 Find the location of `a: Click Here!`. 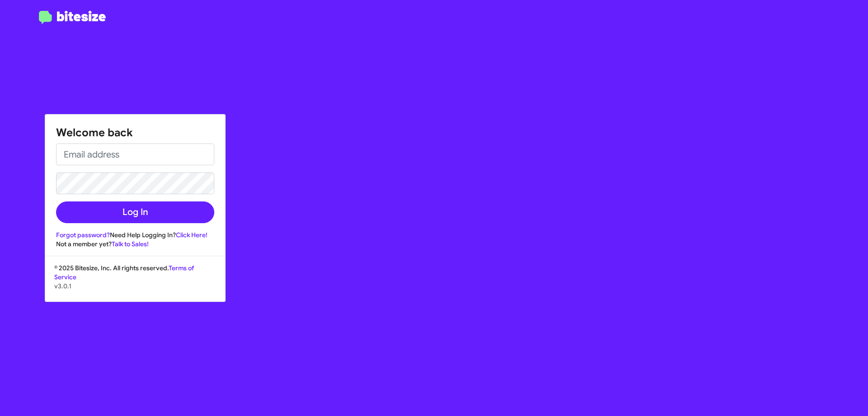

a: Click Here! is located at coordinates (191, 235).